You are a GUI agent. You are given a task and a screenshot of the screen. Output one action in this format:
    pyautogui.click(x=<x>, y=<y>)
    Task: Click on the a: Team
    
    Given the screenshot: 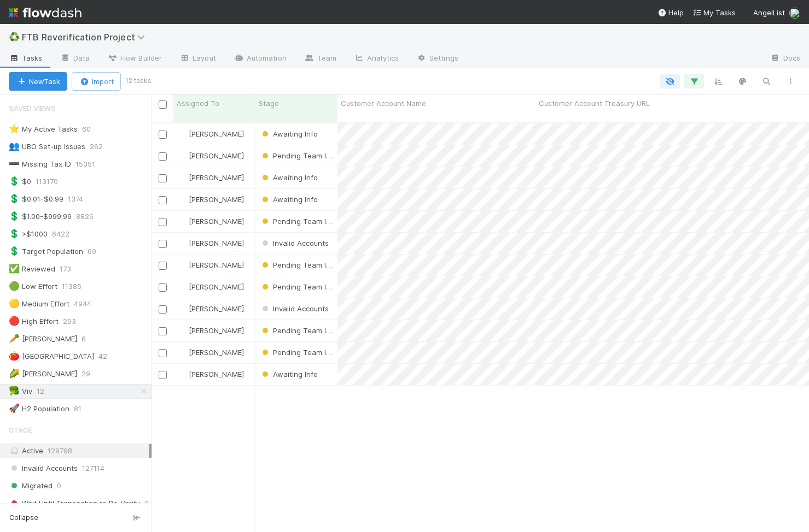 What is the action you would take?
    pyautogui.click(x=320, y=59)
    